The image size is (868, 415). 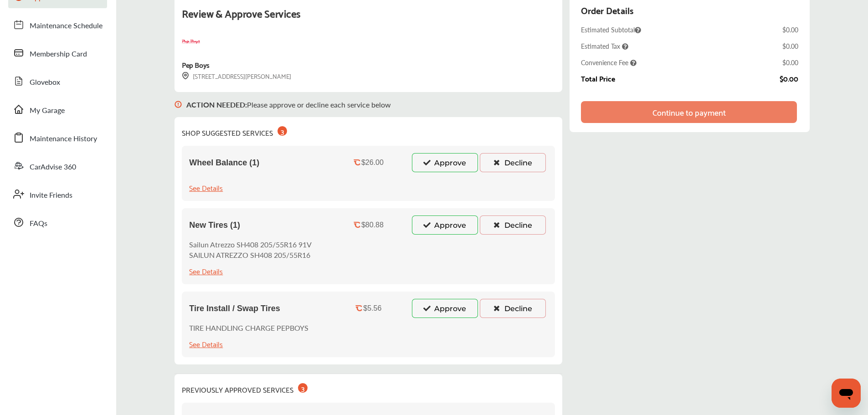 What do you see at coordinates (58, 54) in the screenshot?
I see `span: Membership Card` at bounding box center [58, 54].